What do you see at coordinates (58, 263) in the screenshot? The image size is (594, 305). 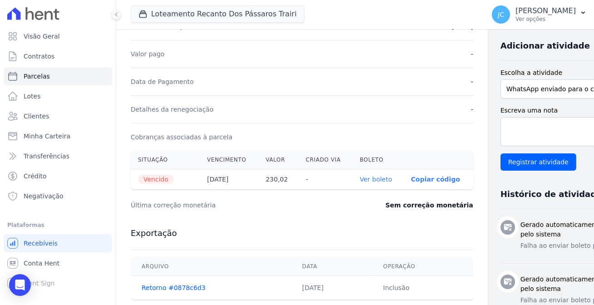 I see `a: Conta Hent` at bounding box center [58, 263].